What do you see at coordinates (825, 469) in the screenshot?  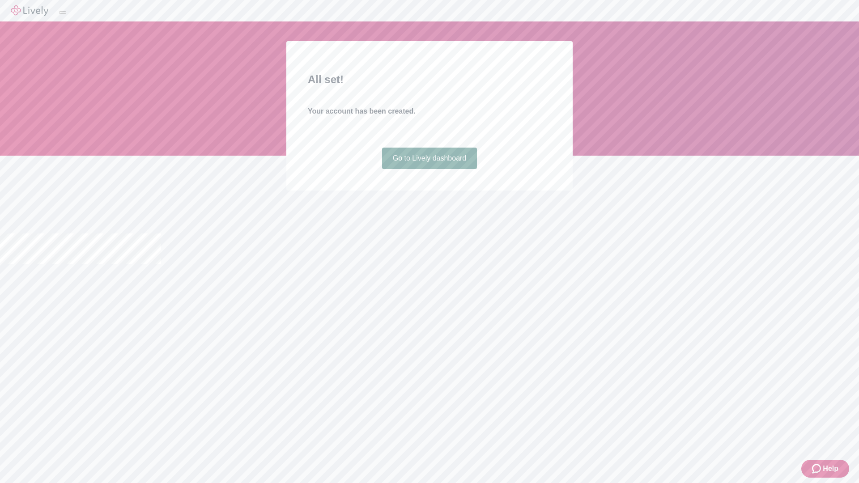 I see `button: Zendesk support iconHelp` at bounding box center [825, 469].